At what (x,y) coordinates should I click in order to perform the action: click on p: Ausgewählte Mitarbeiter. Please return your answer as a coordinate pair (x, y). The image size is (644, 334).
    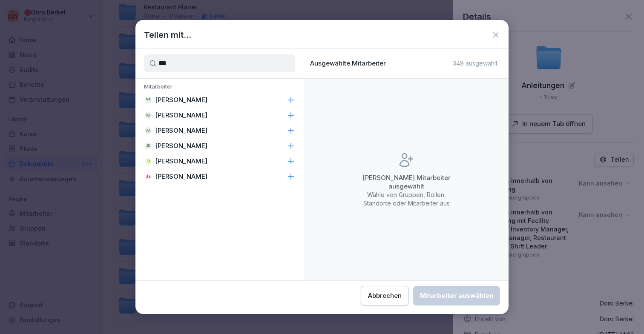
    Looking at the image, I should click on (348, 64).